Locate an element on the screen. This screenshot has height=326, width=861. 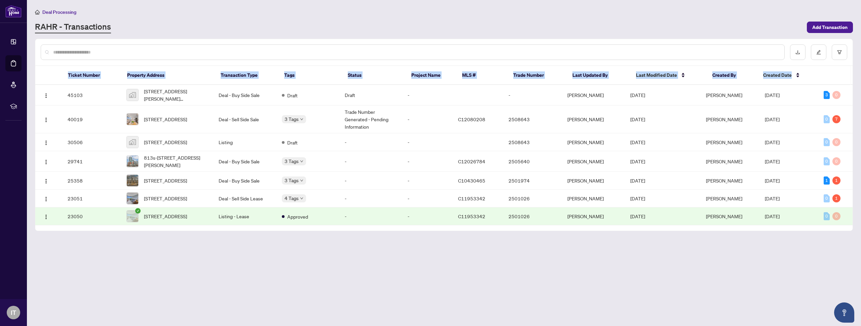
th: Tags is located at coordinates (310, 75).